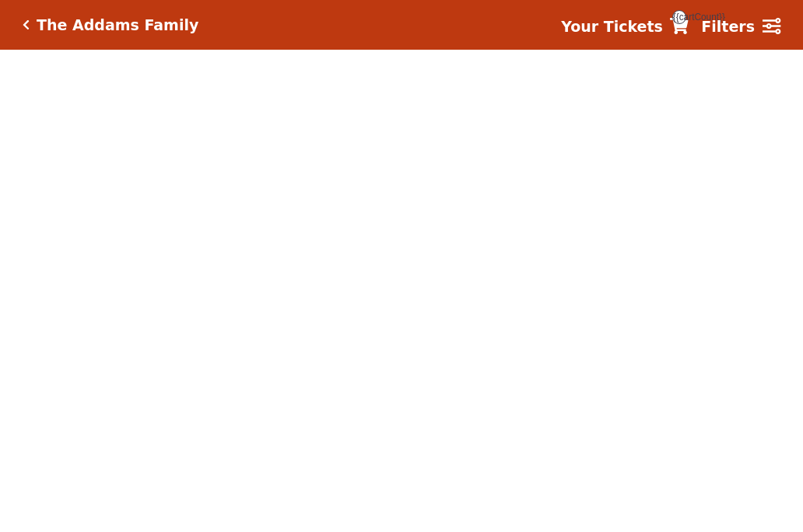  I want to click on a: Click here to go back to filters, so click(25, 24).